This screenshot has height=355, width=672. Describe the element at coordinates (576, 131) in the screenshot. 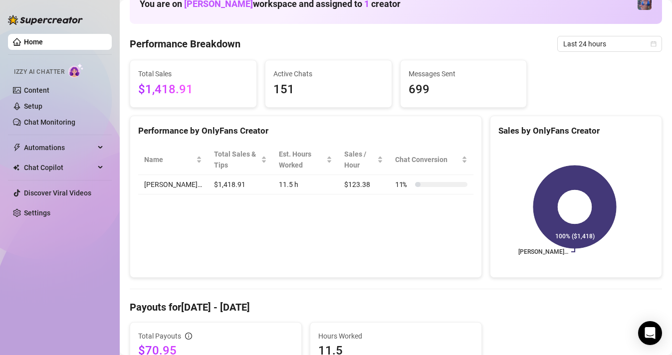

I see `div: Sales by OnlyFans Creator` at that location.